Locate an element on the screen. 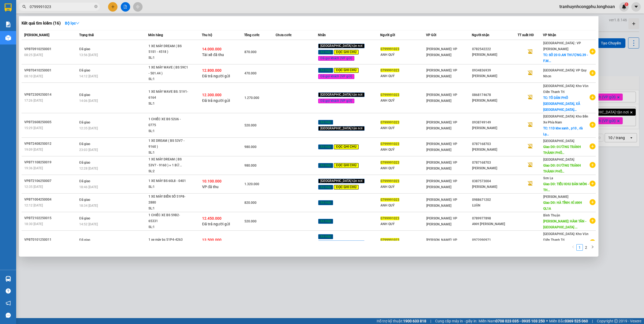  span: 12.450.000 is located at coordinates (212, 219).